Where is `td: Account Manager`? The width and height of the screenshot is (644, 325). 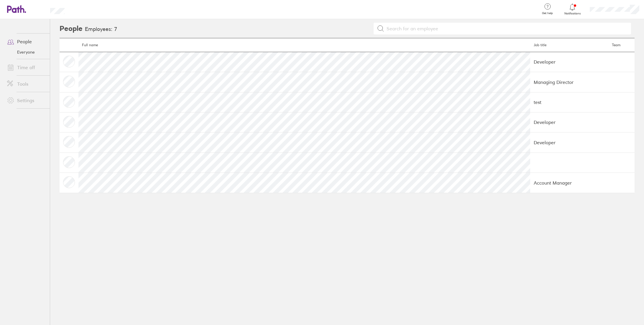
td: Account Manager is located at coordinates (569, 183).